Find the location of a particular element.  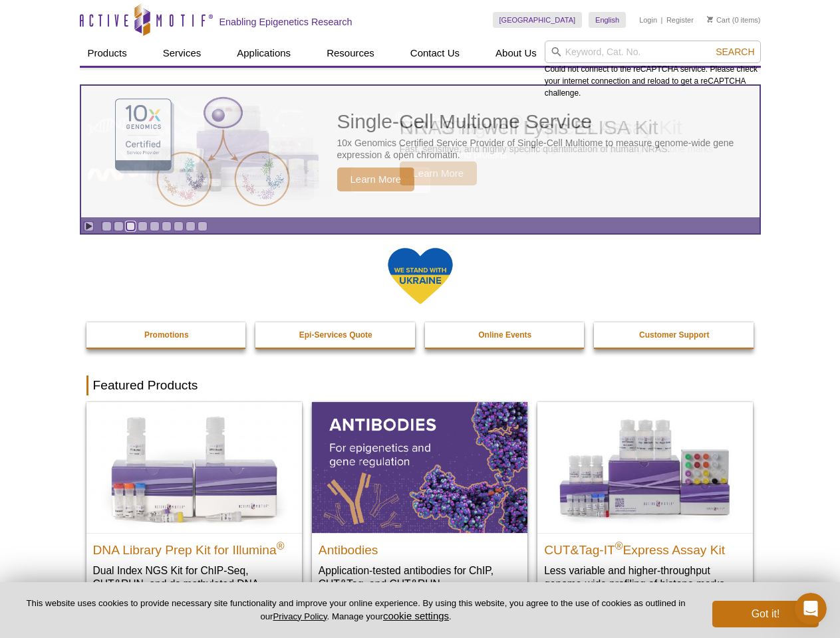

p: 10x Genomics Certified Service Provider of Single-Cell Multiome to measure genome-wide gene expre... is located at coordinates (545, 149).